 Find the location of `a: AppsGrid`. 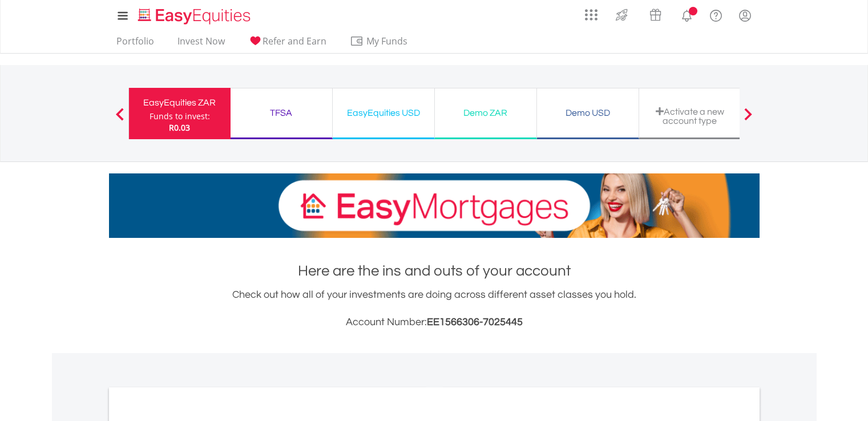

a: AppsGrid is located at coordinates (591, 12).